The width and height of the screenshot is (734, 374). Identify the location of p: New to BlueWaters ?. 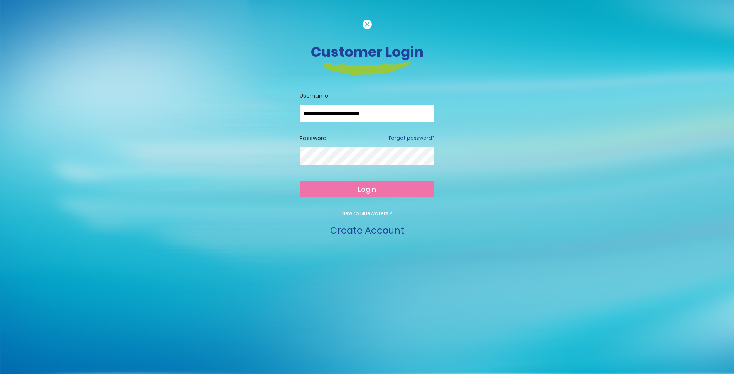
(367, 213).